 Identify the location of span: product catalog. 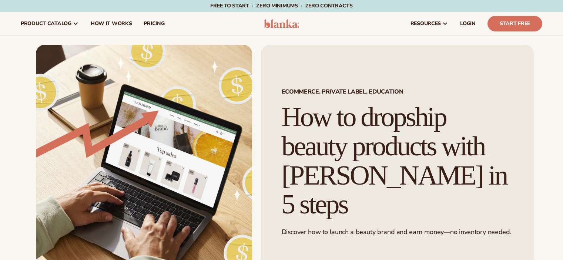
(46, 24).